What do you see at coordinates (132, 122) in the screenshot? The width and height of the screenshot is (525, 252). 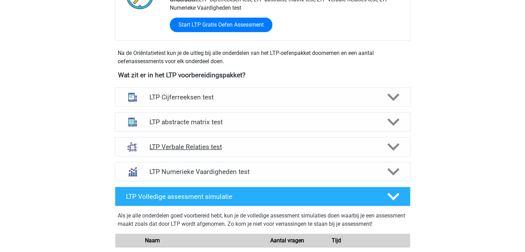 I see `img: abstracte matrices` at bounding box center [132, 122].